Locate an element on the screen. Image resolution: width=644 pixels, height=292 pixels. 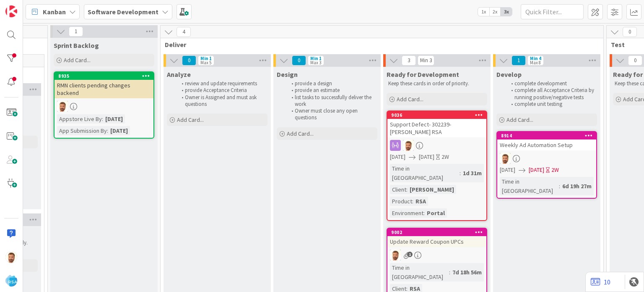
li: review and update requirements is located at coordinates (221, 84).